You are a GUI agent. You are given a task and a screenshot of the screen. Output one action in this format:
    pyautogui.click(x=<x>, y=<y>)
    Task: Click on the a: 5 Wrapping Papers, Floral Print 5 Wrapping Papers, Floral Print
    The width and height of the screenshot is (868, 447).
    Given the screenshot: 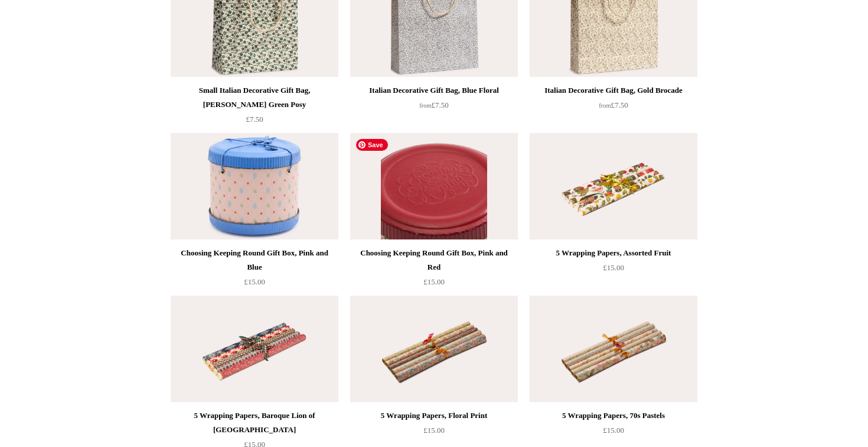 What is the action you would take?
    pyautogui.click(x=434, y=348)
    